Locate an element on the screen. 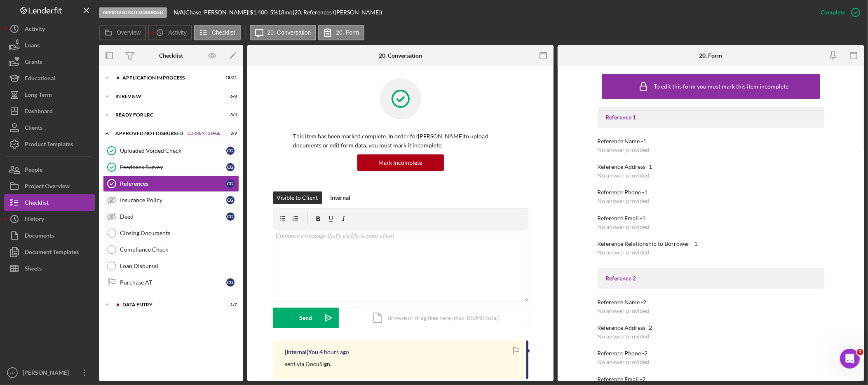  div: Product Templates is located at coordinates (49, 145).